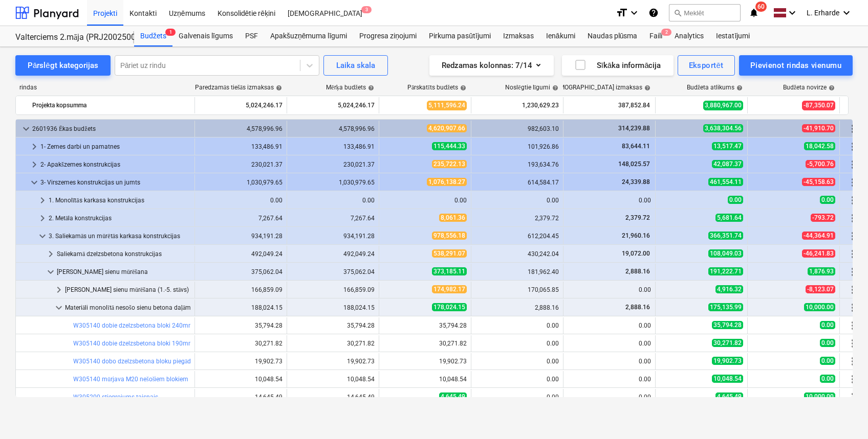  What do you see at coordinates (63, 66) in the screenshot?
I see `div: Pārslēgt kategorijas` at bounding box center [63, 66].